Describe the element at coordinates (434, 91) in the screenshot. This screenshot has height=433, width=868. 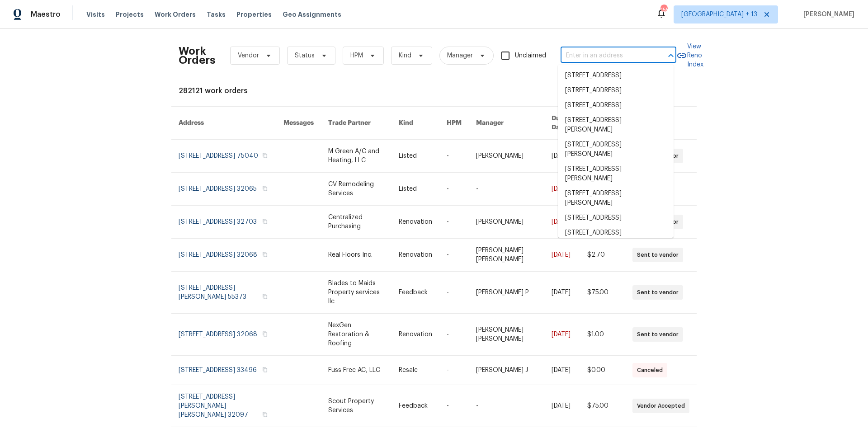
I see `div: 282121 work orders` at that location.